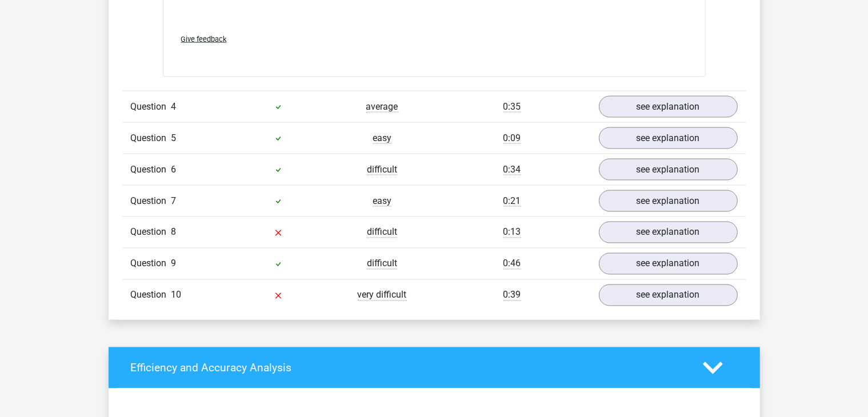 This screenshot has width=868, height=417. What do you see at coordinates (512, 264) in the screenshot?
I see `span: 0:46` at bounding box center [512, 264].